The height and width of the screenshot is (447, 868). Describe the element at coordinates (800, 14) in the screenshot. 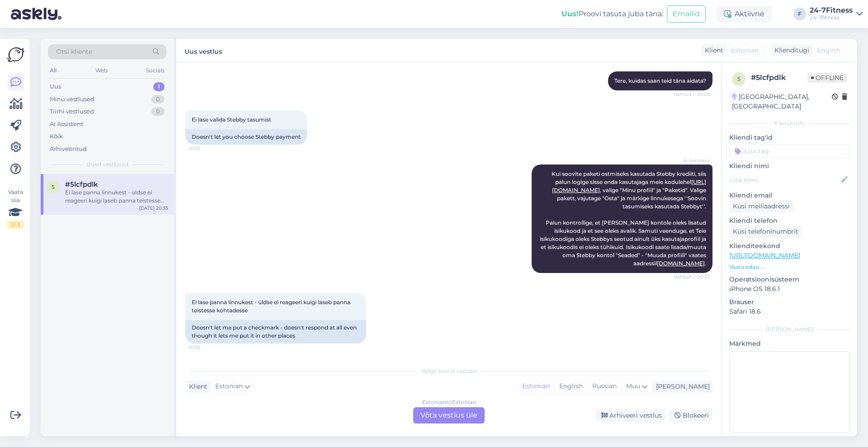

I see `div: F` at that location.